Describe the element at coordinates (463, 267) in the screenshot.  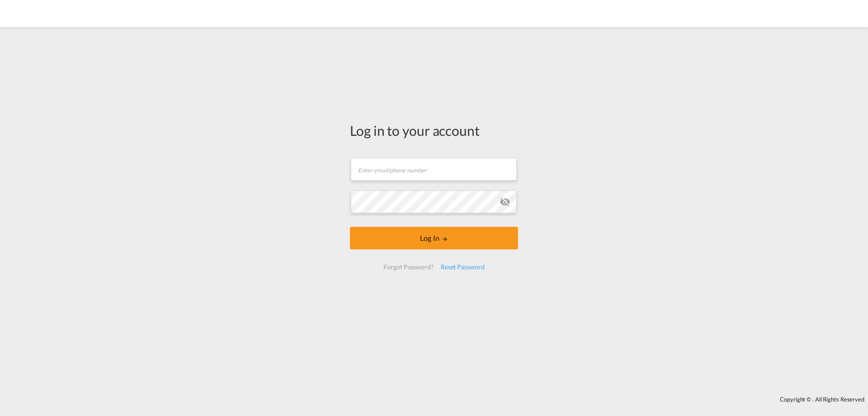
I see `div: Reset Password` at that location.